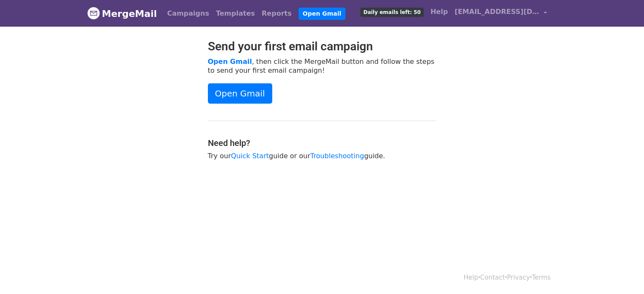 This screenshot has width=644, height=294. Describe the element at coordinates (492, 277) in the screenshot. I see `a: Contact` at that location.